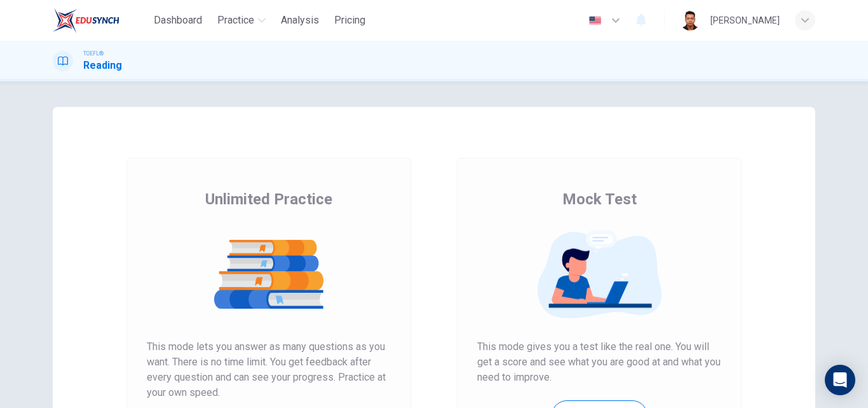 The image size is (868, 408). I want to click on a: Dashboard, so click(178, 20).